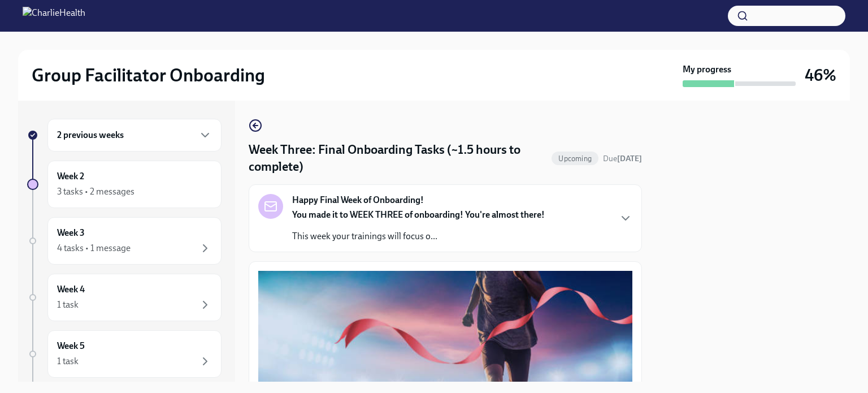  Describe the element at coordinates (124, 184) in the screenshot. I see `a: Week 23 tasks • 2 messages` at that location.